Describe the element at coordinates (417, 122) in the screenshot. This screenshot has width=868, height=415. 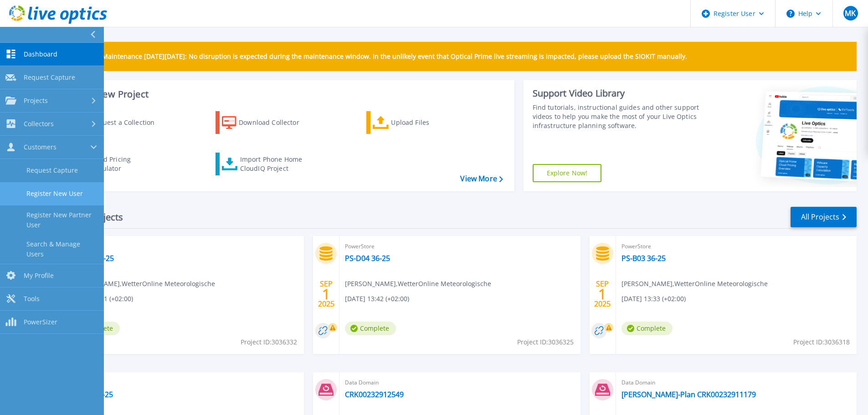
I see `a: Upload Files` at that location.